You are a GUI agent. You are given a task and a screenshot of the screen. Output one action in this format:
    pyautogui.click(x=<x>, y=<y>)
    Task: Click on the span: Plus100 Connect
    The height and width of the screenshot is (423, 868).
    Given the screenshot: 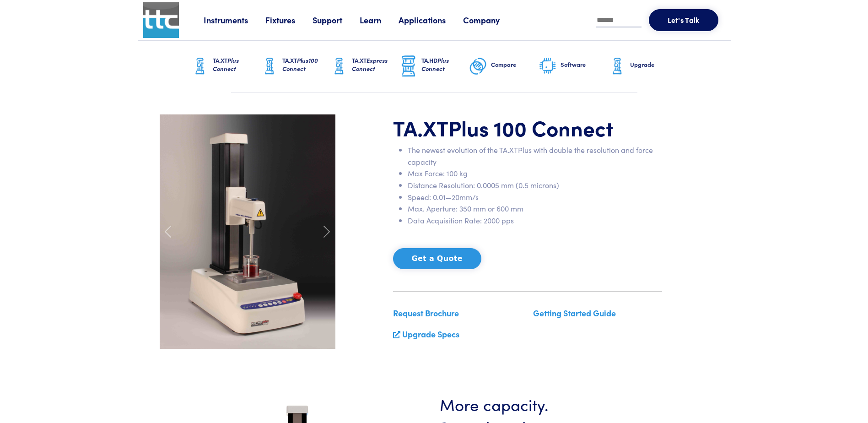 What is the action you would take?
    pyautogui.click(x=300, y=64)
    